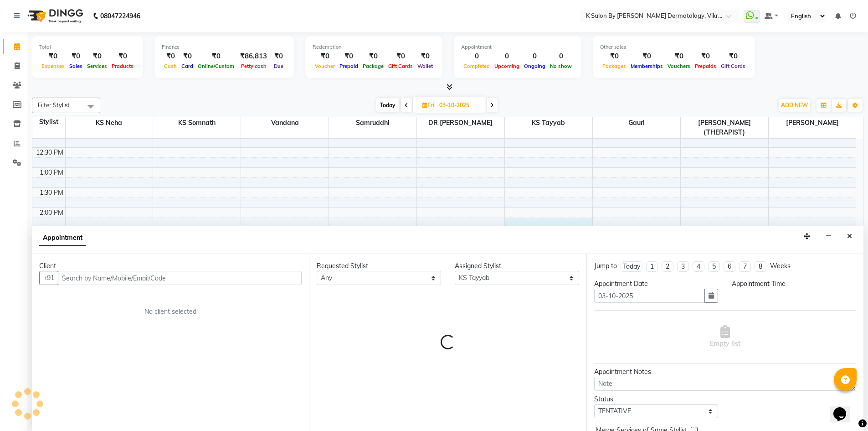 This screenshot has height=431, width=868. What do you see at coordinates (507, 67) in the screenshot?
I see `span: Upcoming` at bounding box center [507, 67].